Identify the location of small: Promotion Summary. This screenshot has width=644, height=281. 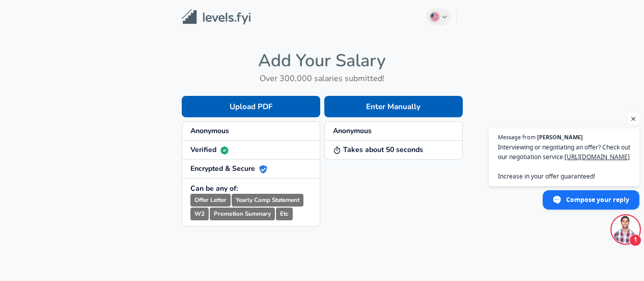
(242, 214).